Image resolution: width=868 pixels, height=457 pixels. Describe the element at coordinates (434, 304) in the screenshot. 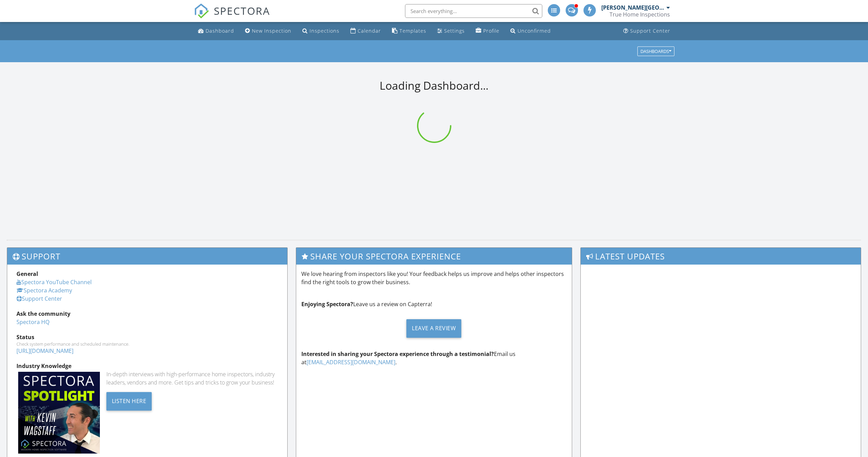

I see `p: Leave us a review on Capterra!` at that location.